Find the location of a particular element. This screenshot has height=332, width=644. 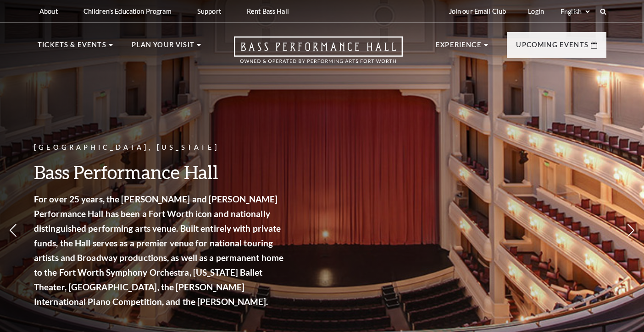

h3: Bass Performance Hall is located at coordinates (160, 172).